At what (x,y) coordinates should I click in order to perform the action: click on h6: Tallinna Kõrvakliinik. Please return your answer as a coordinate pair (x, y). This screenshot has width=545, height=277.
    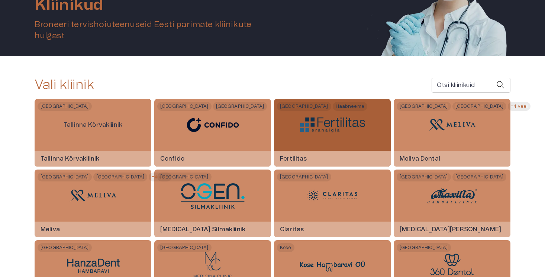
    Looking at the image, I should click on (70, 159).